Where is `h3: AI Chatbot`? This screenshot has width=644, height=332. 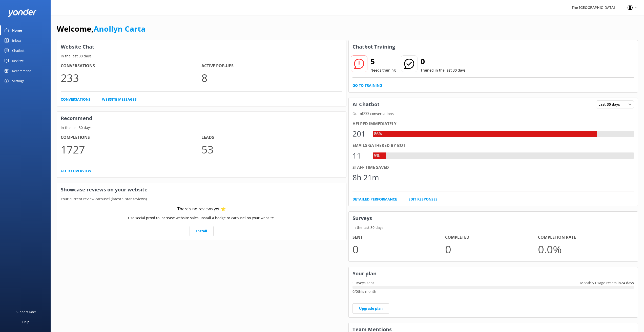 h3: AI Chatbot is located at coordinates (366, 104).